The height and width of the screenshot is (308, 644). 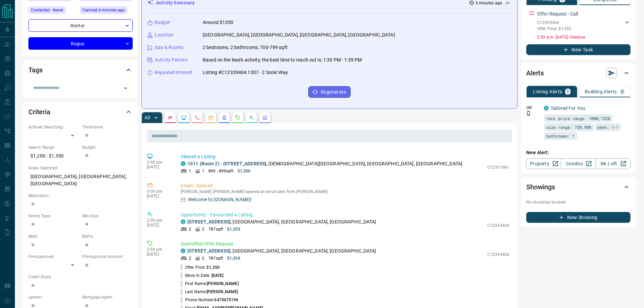 I want to click on span: $1,350, so click(x=213, y=267).